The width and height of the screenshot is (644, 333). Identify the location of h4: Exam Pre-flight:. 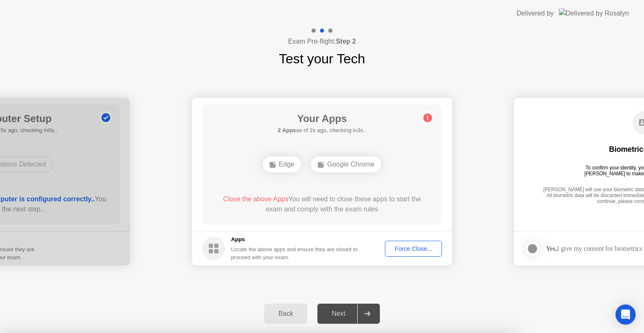
(322, 41).